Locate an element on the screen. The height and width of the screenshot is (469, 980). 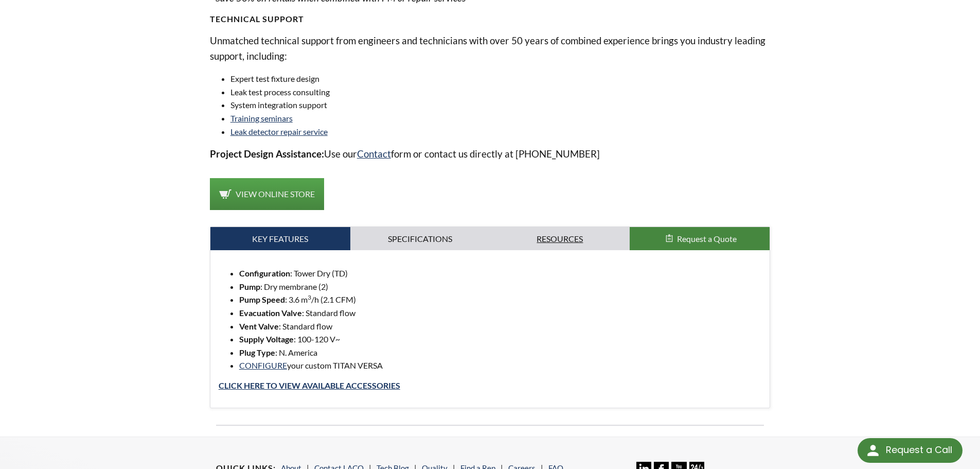
li: : N. America is located at coordinates (501, 353).